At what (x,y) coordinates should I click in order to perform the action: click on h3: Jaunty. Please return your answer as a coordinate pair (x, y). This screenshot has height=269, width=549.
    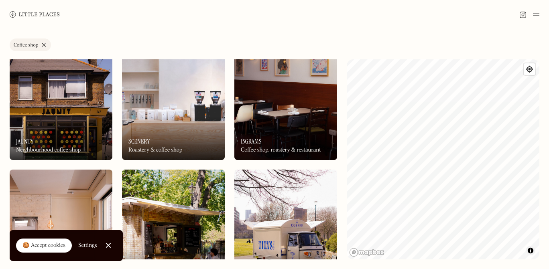
    Looking at the image, I should click on (25, 141).